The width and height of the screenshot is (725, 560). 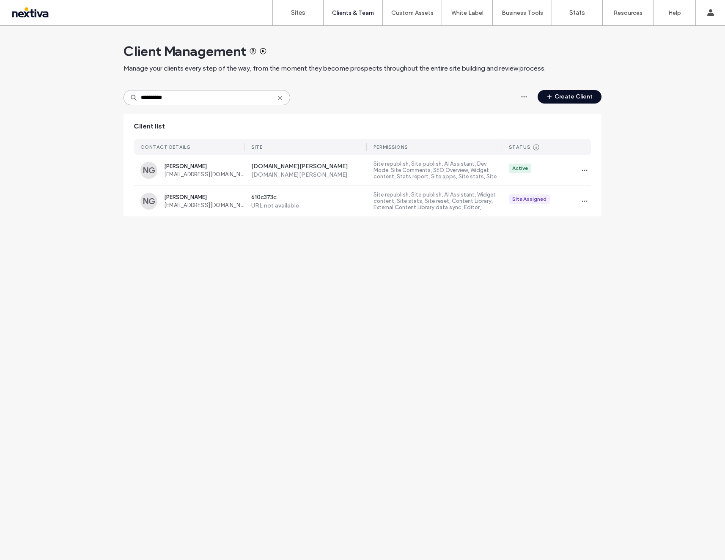 What do you see at coordinates (522, 13) in the screenshot?
I see `label: Business Tools` at bounding box center [522, 13].